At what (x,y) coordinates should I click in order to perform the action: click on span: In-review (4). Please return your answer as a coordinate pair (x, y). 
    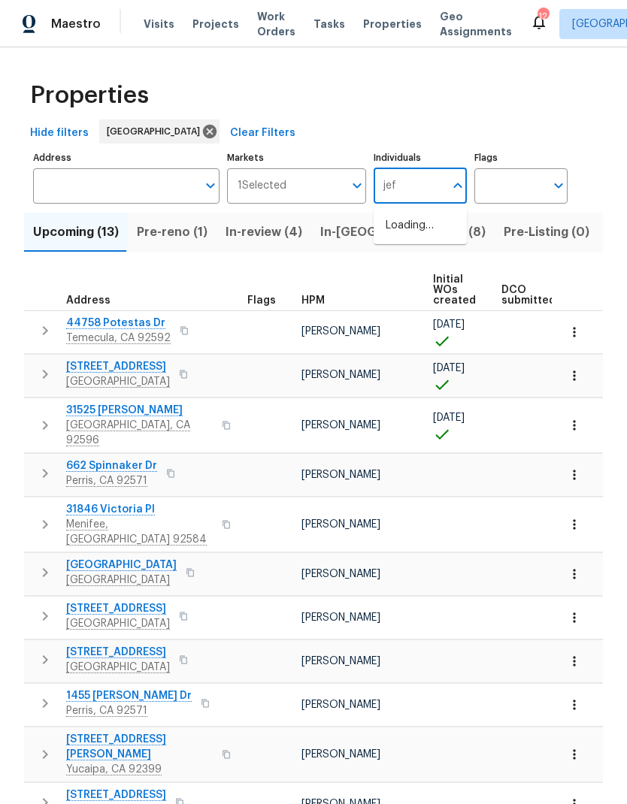
    Looking at the image, I should click on (264, 232).